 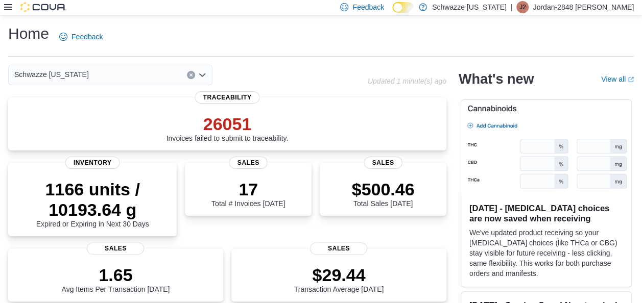 What do you see at coordinates (248, 189) in the screenshot?
I see `p: 17` at bounding box center [248, 189].